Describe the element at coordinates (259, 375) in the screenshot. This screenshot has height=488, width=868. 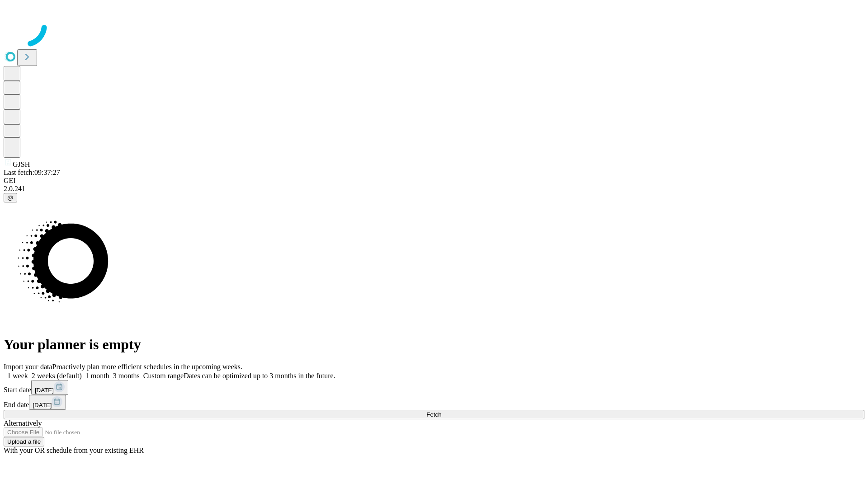
I see `span: Dates can be optimized up to 3 months in the future.` at that location.